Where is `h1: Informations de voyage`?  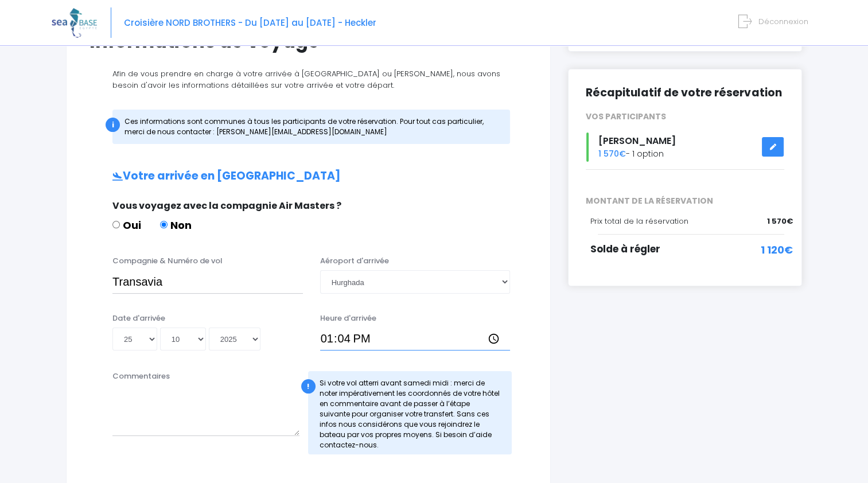 h1: Informations de voyage is located at coordinates (308, 41).